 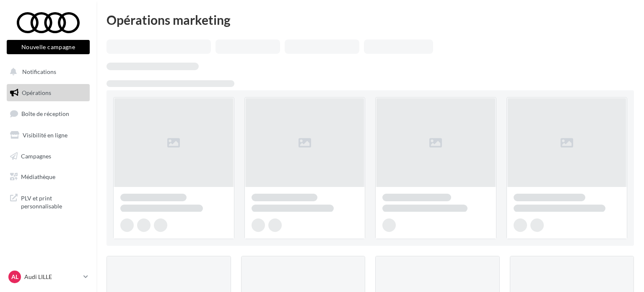 What do you see at coordinates (48, 93) in the screenshot?
I see `a: Opérations` at bounding box center [48, 93].